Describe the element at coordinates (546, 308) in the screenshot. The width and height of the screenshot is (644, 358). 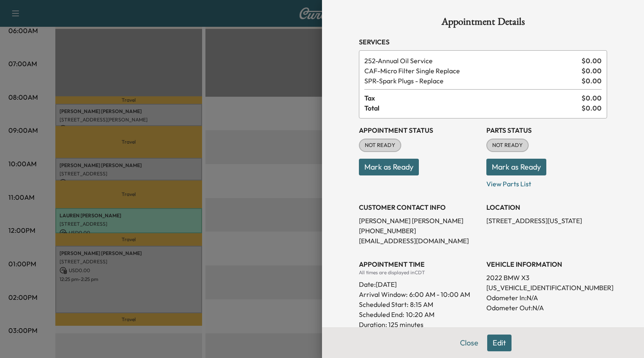
I see `p: Odometer Out: N/A` at that location.